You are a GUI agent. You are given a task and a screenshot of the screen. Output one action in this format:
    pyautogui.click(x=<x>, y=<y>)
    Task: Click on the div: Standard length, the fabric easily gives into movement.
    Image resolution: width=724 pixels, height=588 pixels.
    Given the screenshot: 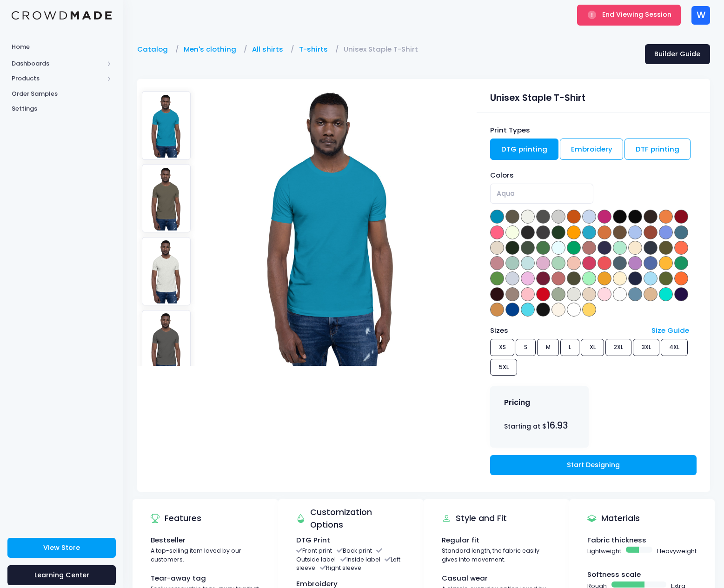 What is the action you would take?
    pyautogui.click(x=496, y=555)
    